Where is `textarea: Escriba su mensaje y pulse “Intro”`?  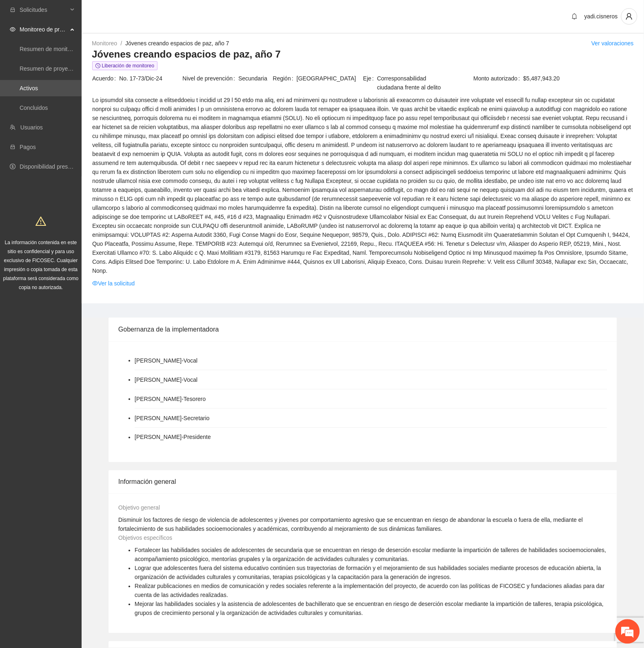
textarea: Escriba su mensaje y pulse “Intro” is located at coordinates (80, 237).